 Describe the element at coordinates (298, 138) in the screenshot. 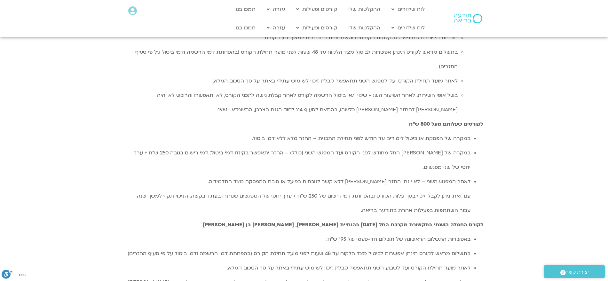

I see `li: במקרה של הפסקת או ביטול לימודים עד חודש לפני תחילת התכנית – החזר מלא ללא דמי ביטול.` at that location.